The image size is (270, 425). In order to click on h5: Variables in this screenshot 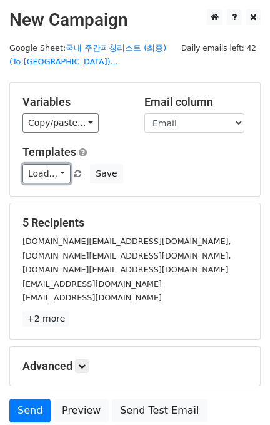, I will do `click(74, 102)`.